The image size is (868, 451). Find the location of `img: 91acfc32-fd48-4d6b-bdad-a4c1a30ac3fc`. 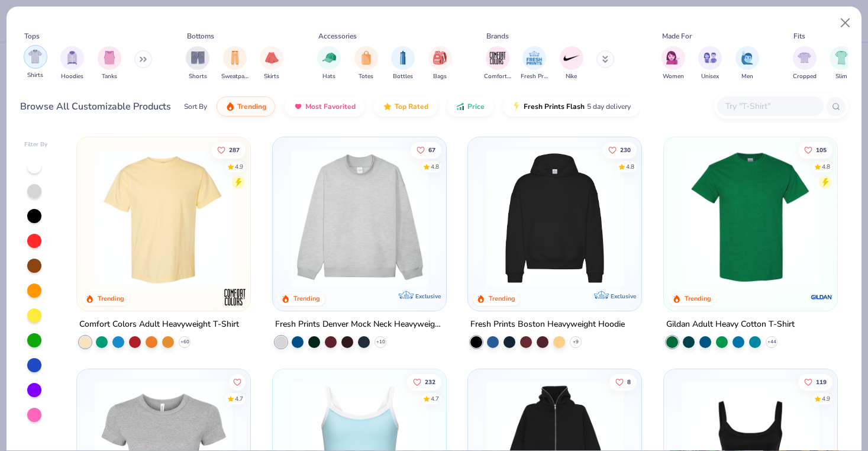

img: 91acfc32-fd48-4d6b-bdad-a4c1a30ac3fc is located at coordinates (554, 217).